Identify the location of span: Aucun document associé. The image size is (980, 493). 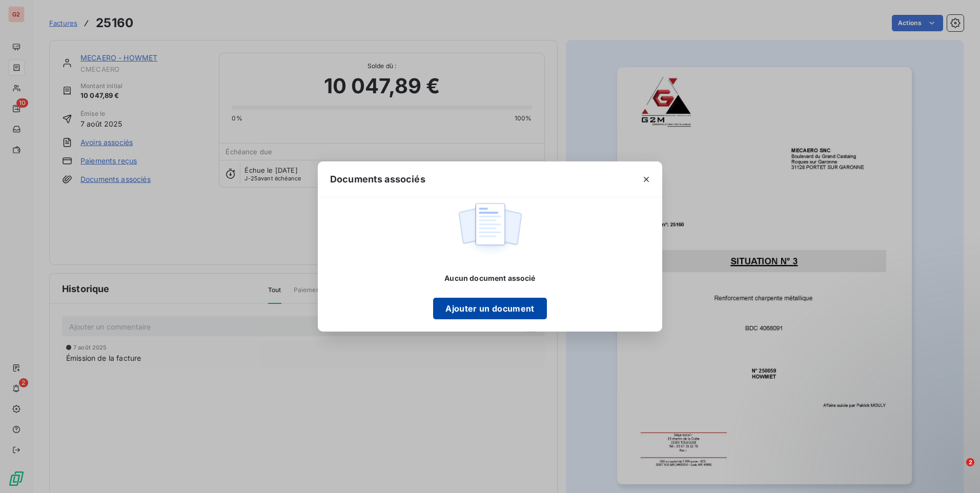
(490, 278).